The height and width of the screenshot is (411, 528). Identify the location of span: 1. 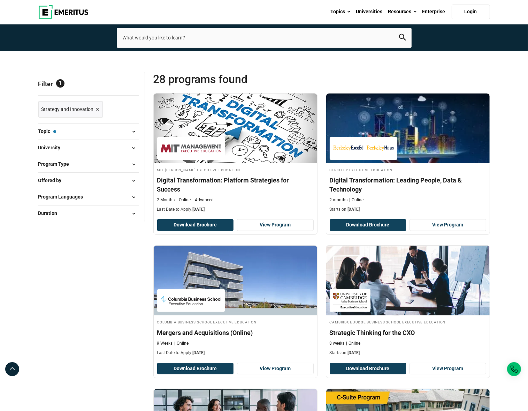
(60, 83).